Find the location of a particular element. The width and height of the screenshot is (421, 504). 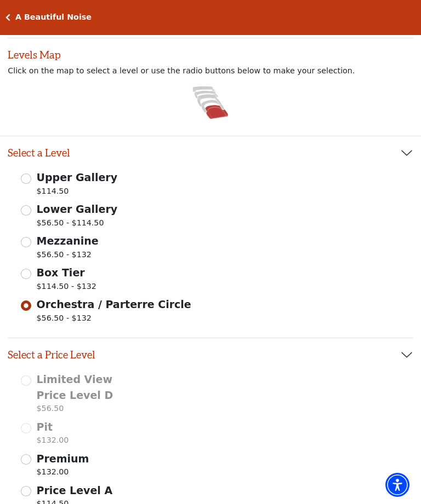

div: Accessibility Menu is located at coordinates (397, 485).